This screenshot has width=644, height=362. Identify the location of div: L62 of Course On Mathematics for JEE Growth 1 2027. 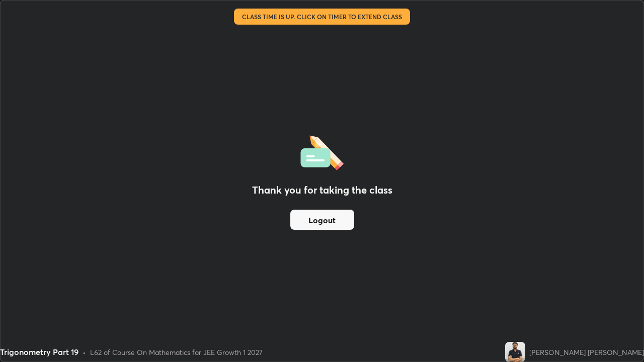
(176, 352).